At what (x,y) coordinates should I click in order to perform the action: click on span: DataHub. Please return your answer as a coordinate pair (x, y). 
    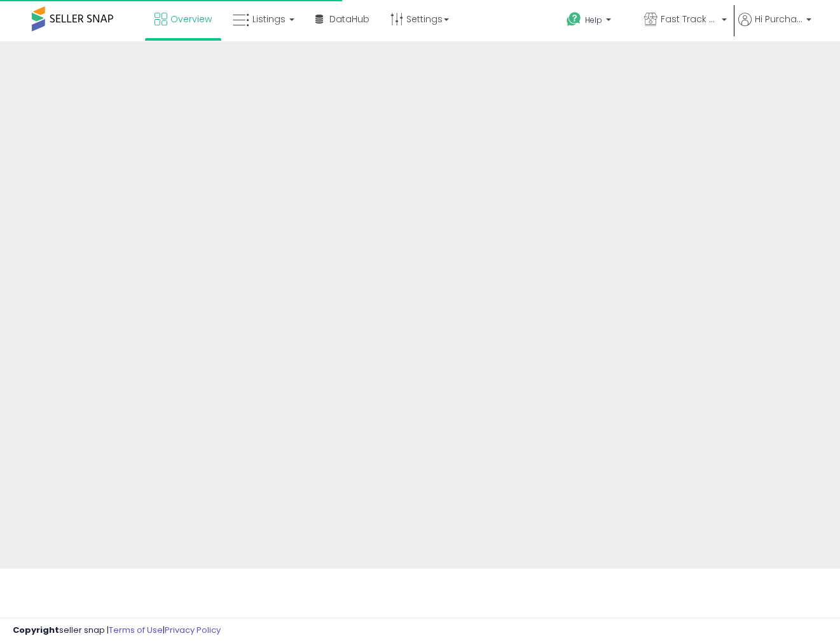
    Looking at the image, I should click on (349, 19).